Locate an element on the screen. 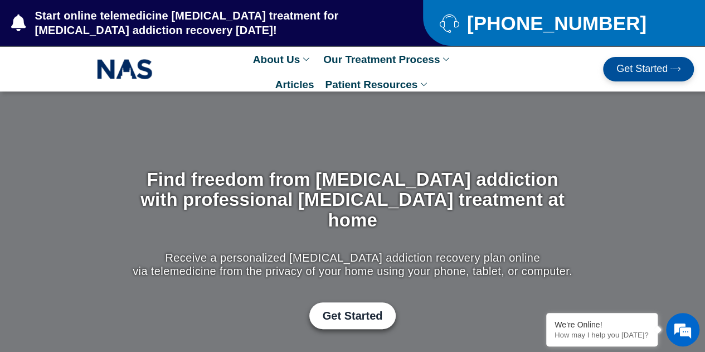 This screenshot has height=352, width=705. a: About Us is located at coordinates (283, 59).